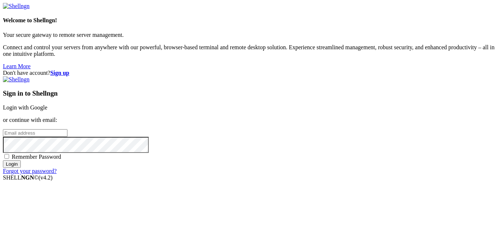  Describe the element at coordinates (12, 164) in the screenshot. I see `input: Login` at that location.